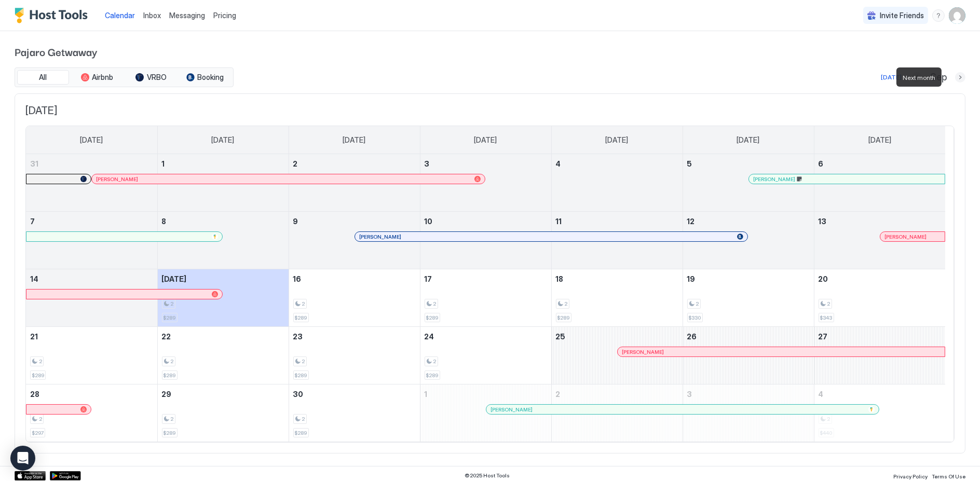 The image size is (980, 481). Describe the element at coordinates (91, 336) in the screenshot. I see `a: September 21, 2025` at that location.